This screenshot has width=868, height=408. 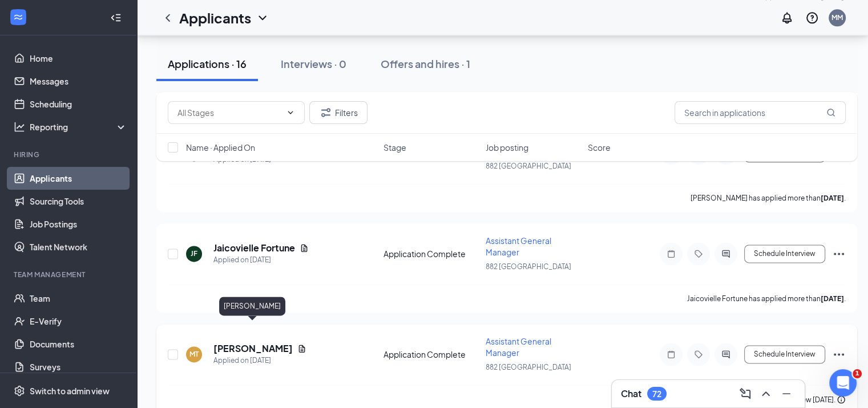 What do you see at coordinates (600, 147) in the screenshot?
I see `span: Score` at bounding box center [600, 147].